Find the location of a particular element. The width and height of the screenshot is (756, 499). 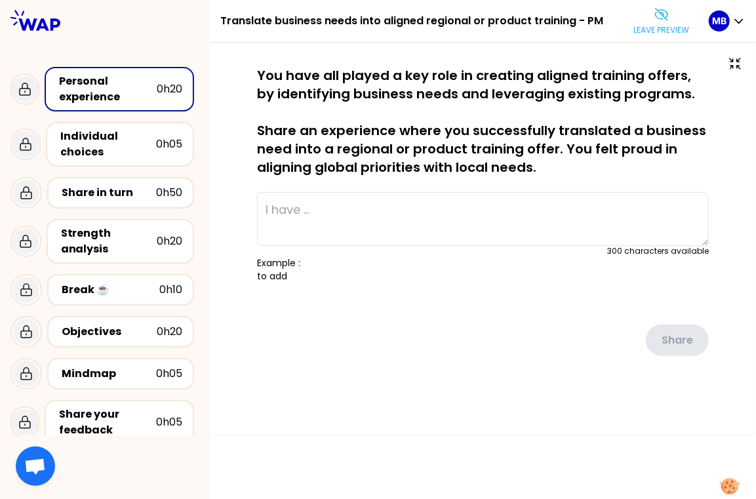

div: Share your feedback is located at coordinates (107, 422).